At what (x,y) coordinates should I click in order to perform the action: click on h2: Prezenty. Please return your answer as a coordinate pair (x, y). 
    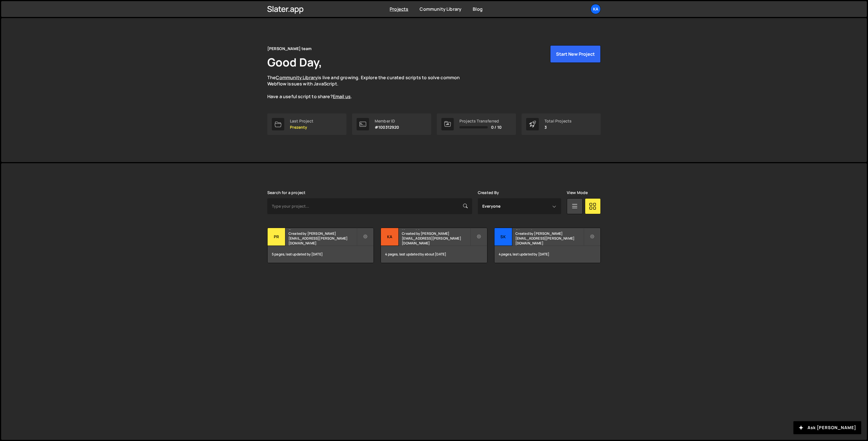
    Looking at the image, I should click on (323, 229).